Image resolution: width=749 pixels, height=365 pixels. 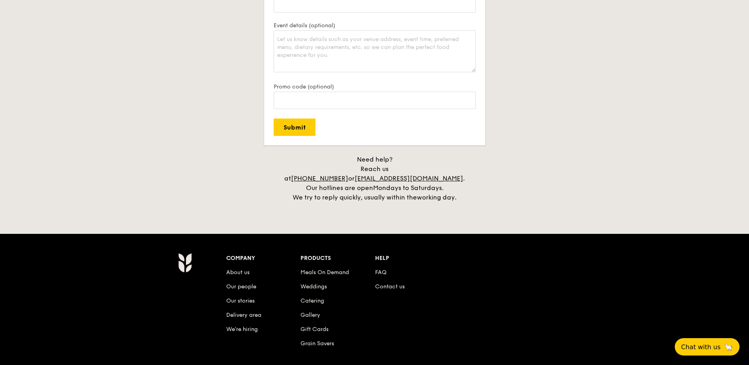 I want to click on a: Gallery, so click(x=311, y=315).